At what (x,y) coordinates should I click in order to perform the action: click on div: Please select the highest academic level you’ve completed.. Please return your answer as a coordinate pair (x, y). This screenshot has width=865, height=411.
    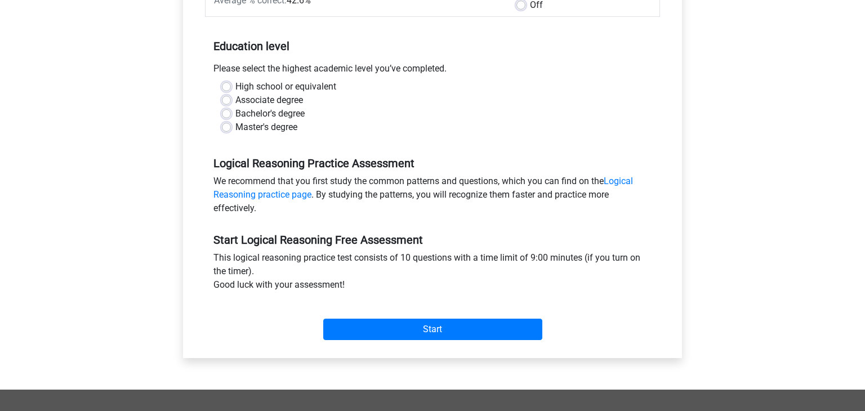
    Looking at the image, I should click on (432, 71).